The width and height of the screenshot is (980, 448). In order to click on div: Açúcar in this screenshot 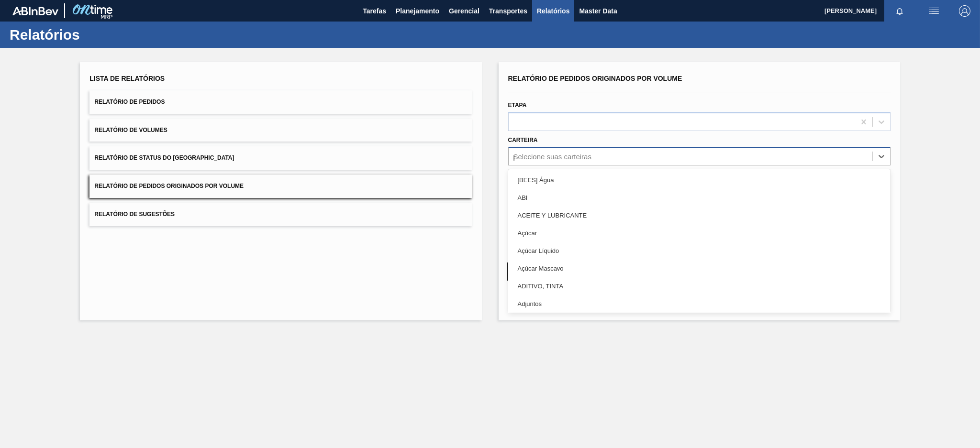, I will do `click(699, 233)`.